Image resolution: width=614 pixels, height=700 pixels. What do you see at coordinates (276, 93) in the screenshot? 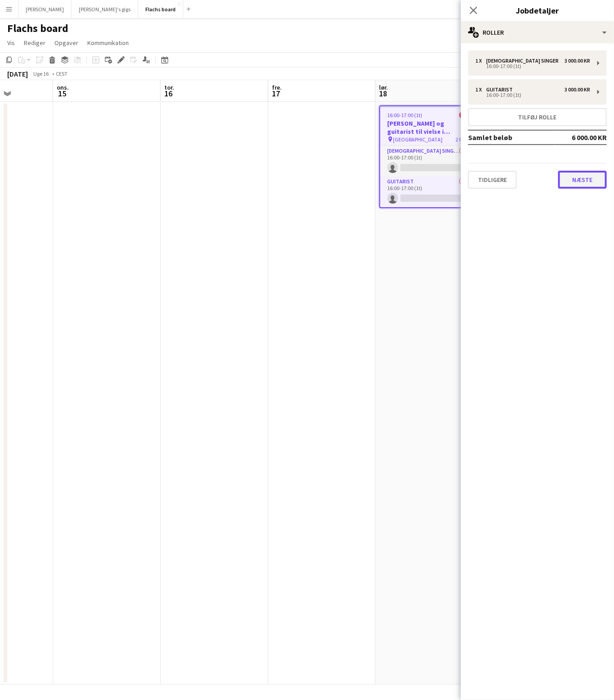
I see `span: 17` at bounding box center [276, 93].